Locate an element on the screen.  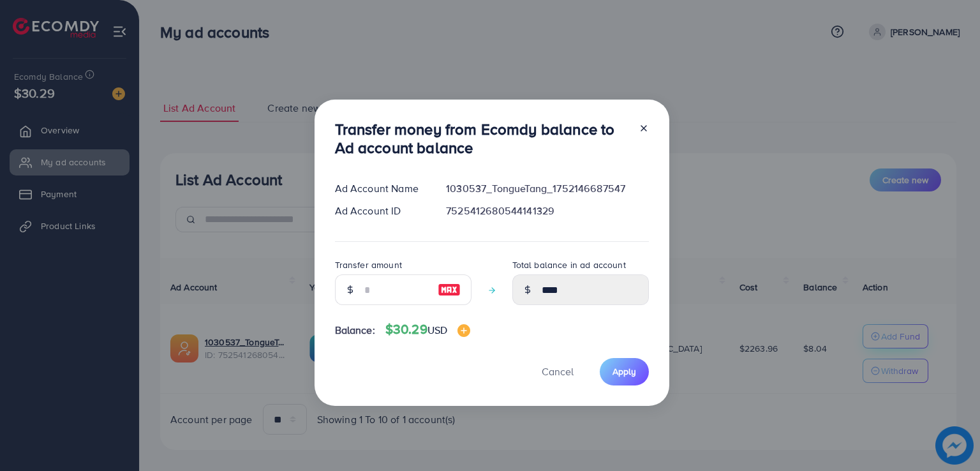
span: USD is located at coordinates (437, 330).